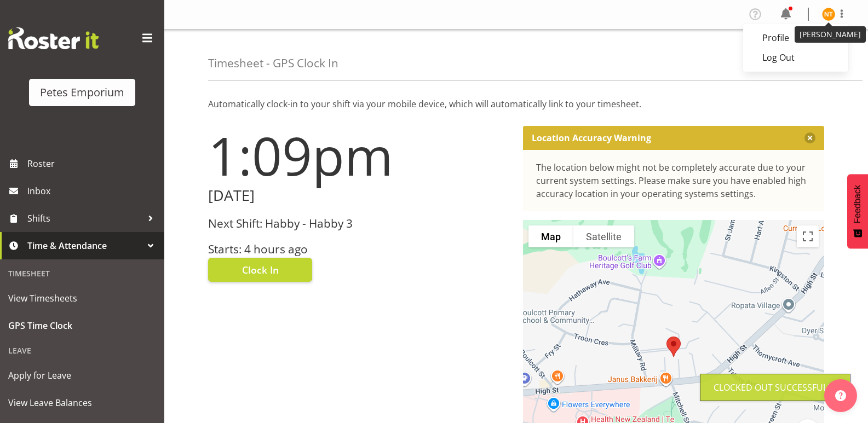 This screenshot has height=423, width=868. What do you see at coordinates (82, 298) in the screenshot?
I see `span: View Timesheets` at bounding box center [82, 298].